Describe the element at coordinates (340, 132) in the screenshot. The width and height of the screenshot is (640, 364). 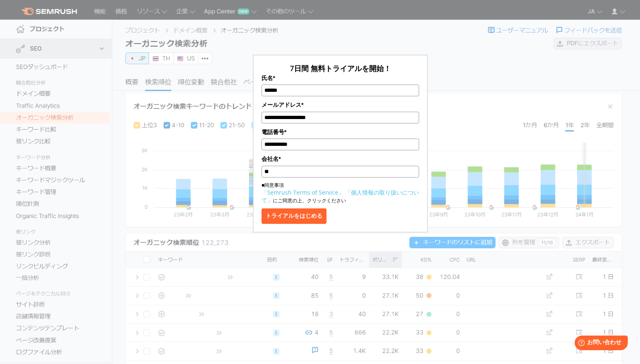
I see `label: 電話番号*` at that location.